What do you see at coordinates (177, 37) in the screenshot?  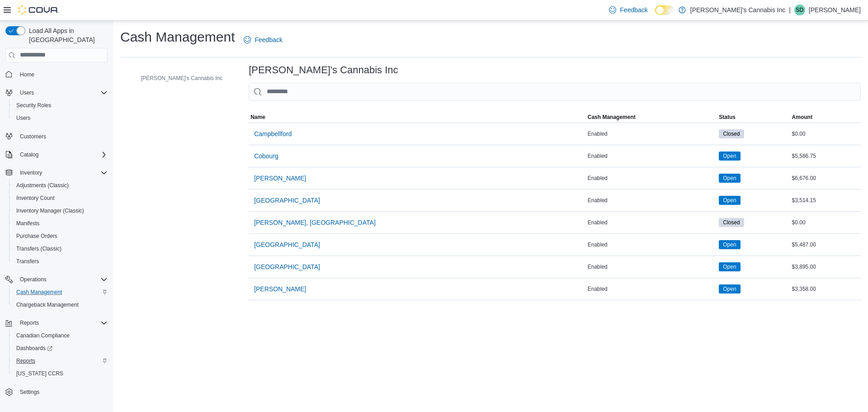 I see `h1: Cash Management` at bounding box center [177, 37].